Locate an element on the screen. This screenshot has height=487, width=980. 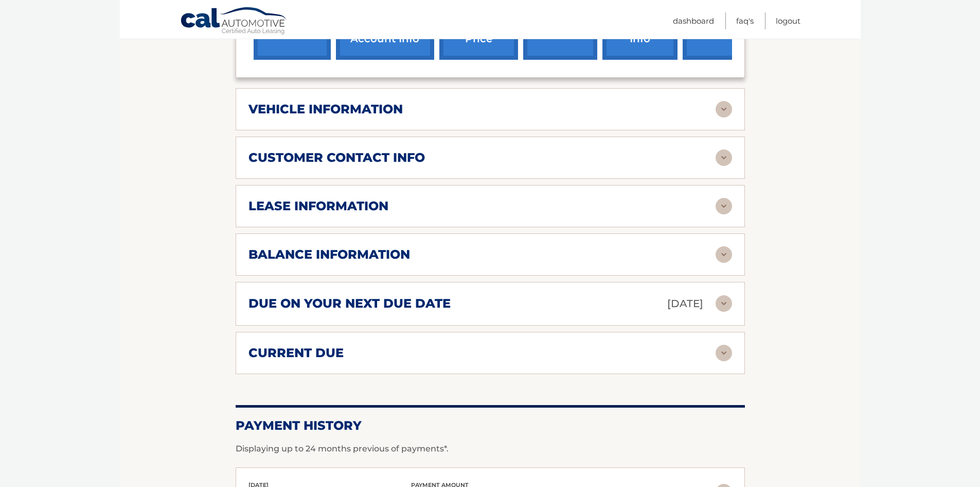
h2: Payment History is located at coordinates (490, 426).